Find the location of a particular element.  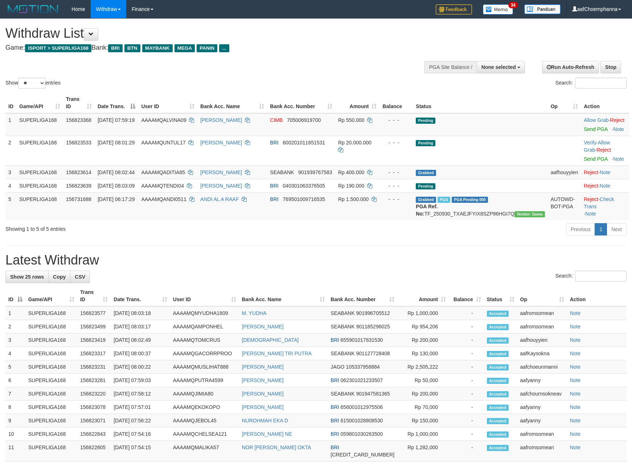

span: AAAAMQTENDI04 is located at coordinates (162, 186).